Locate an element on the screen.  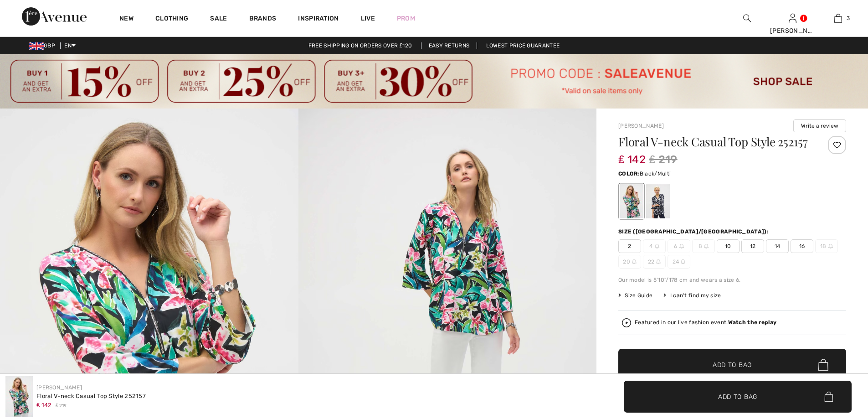
img: UK Pound is located at coordinates (36, 46).